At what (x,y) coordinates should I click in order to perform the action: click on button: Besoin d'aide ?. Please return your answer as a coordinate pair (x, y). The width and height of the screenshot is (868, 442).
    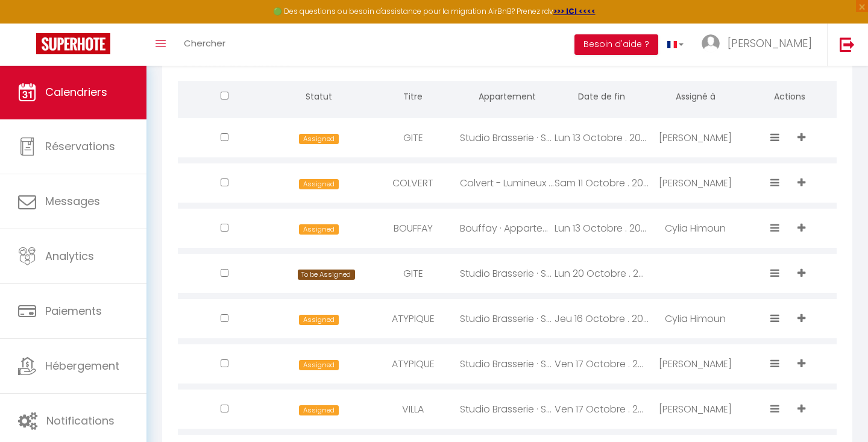
    Looking at the image, I should click on (616, 44).